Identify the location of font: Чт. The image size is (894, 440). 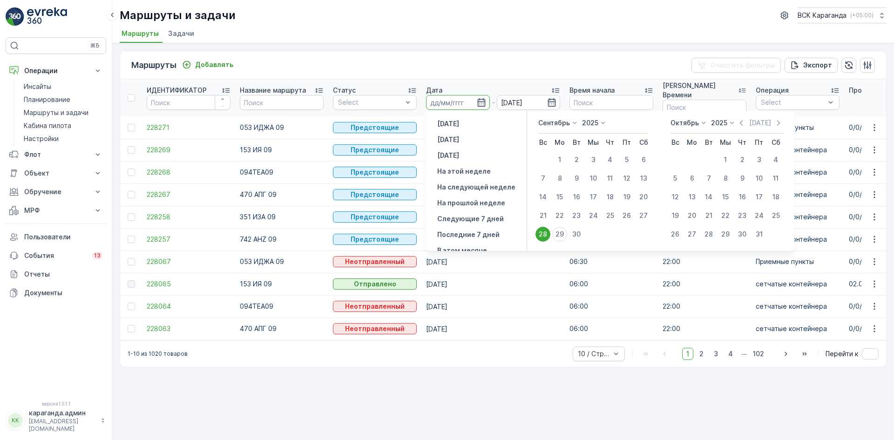
(610, 142).